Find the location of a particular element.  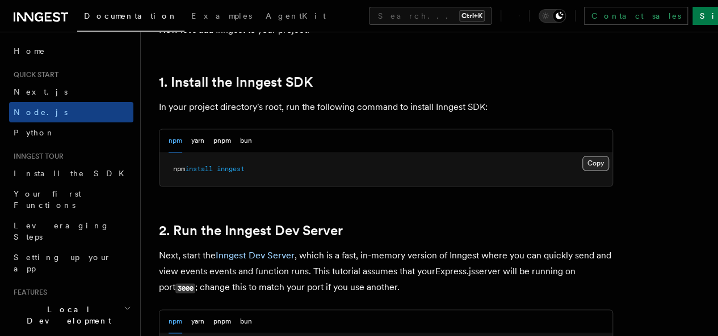

a: Documentation is located at coordinates (130, 18).